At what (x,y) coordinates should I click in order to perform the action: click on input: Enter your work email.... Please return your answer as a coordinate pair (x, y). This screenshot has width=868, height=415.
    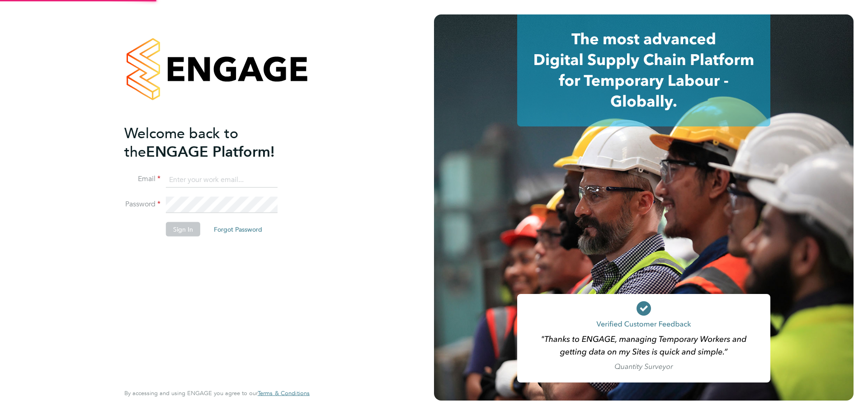
    Looking at the image, I should click on (221, 180).